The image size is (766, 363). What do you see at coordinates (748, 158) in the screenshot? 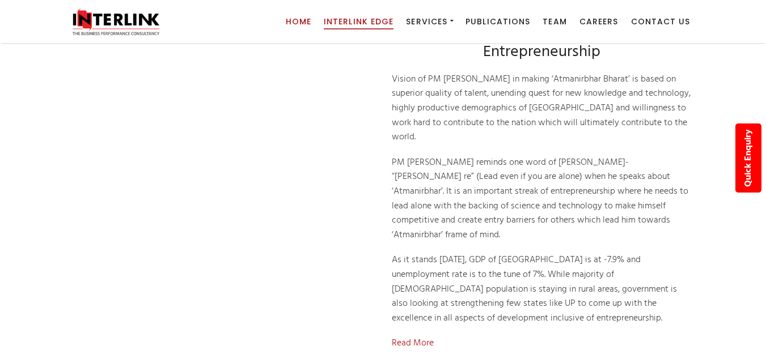
I see `a: Quick Enquiry` at bounding box center [748, 158].